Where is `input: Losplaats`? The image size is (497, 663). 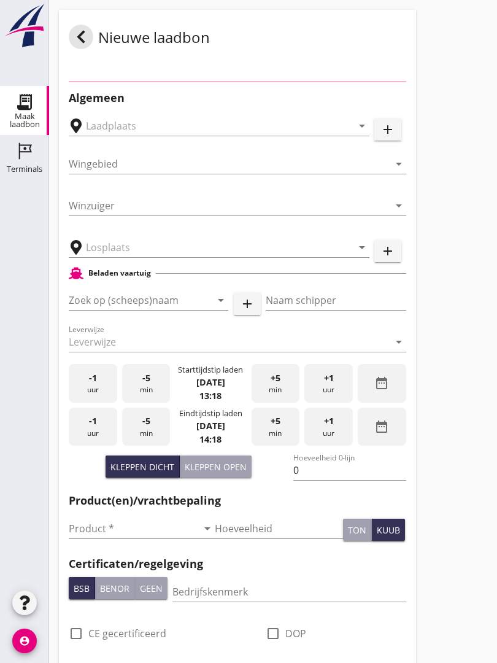 input: Losplaats is located at coordinates (211, 247).